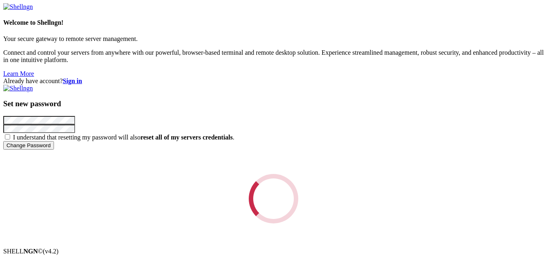 The width and height of the screenshot is (547, 266). I want to click on a: Learn More, so click(19, 73).